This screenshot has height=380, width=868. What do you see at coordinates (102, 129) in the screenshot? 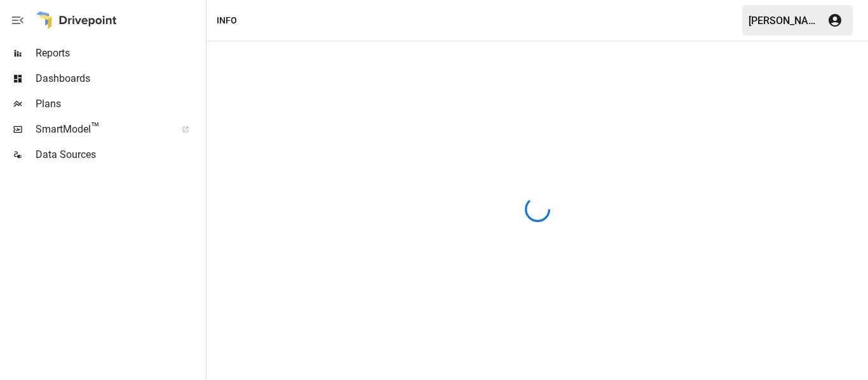
I see `span: SmartModel` at bounding box center [102, 129].